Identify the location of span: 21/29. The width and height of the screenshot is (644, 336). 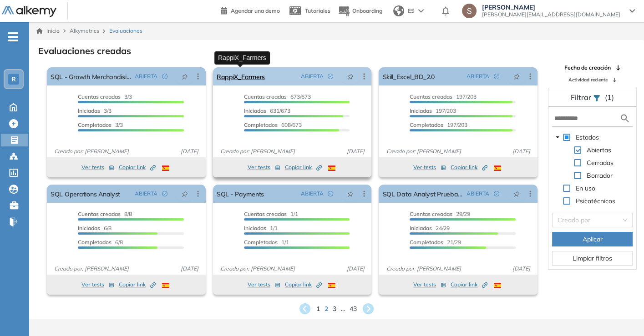
(435, 242).